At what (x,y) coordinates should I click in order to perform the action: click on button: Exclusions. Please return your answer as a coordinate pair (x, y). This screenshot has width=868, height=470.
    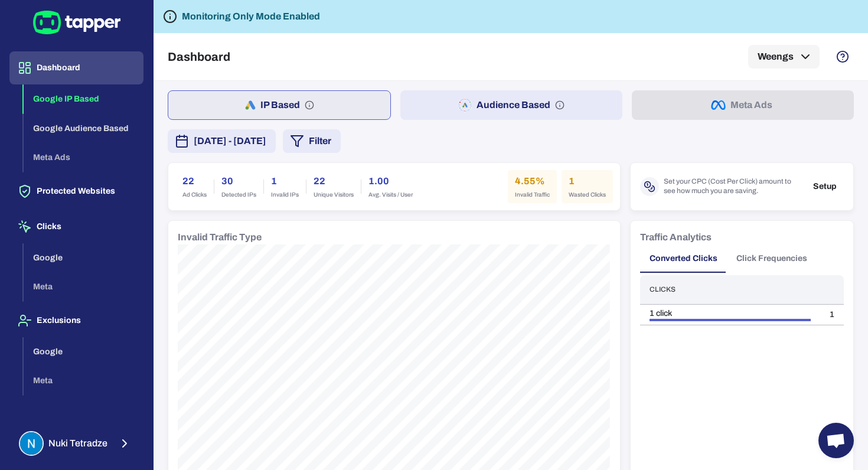
    Looking at the image, I should click on (76, 320).